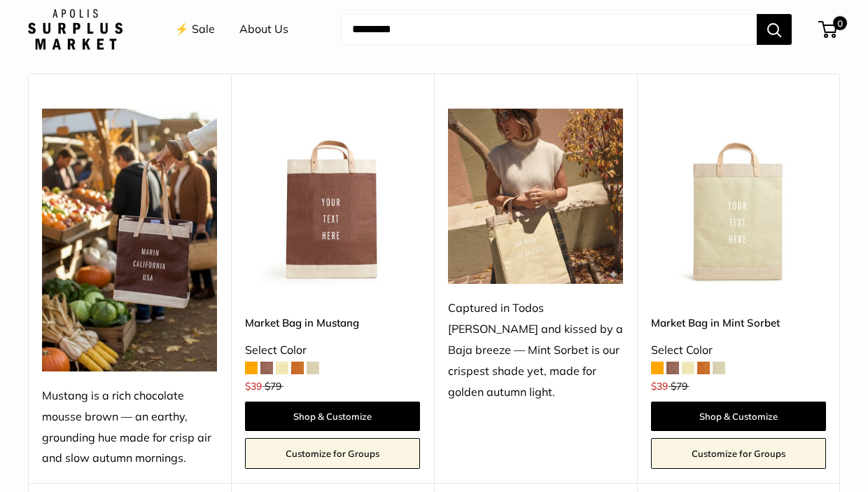 The width and height of the screenshot is (868, 492). What do you see at coordinates (739, 196) in the screenshot?
I see `img: Market Bag in Mint Sorbet` at bounding box center [739, 196].